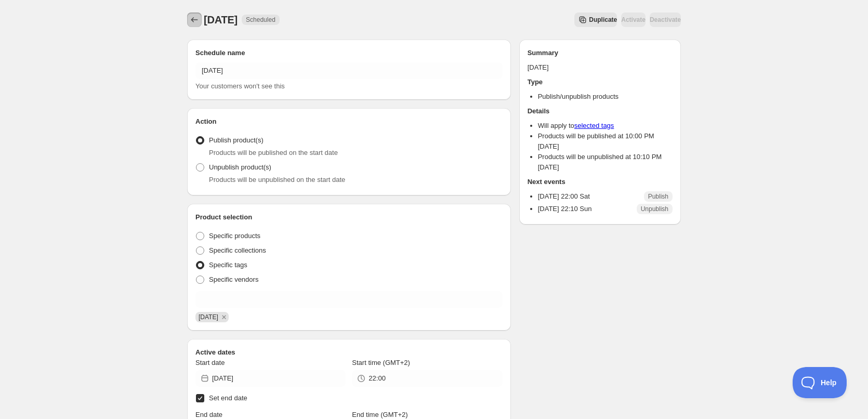 This screenshot has height=419, width=868. Describe the element at coordinates (599, 182) in the screenshot. I see `h2: Next events` at that location.